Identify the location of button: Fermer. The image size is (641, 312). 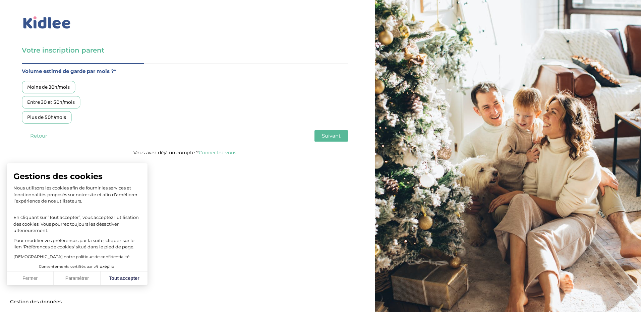
(30, 279).